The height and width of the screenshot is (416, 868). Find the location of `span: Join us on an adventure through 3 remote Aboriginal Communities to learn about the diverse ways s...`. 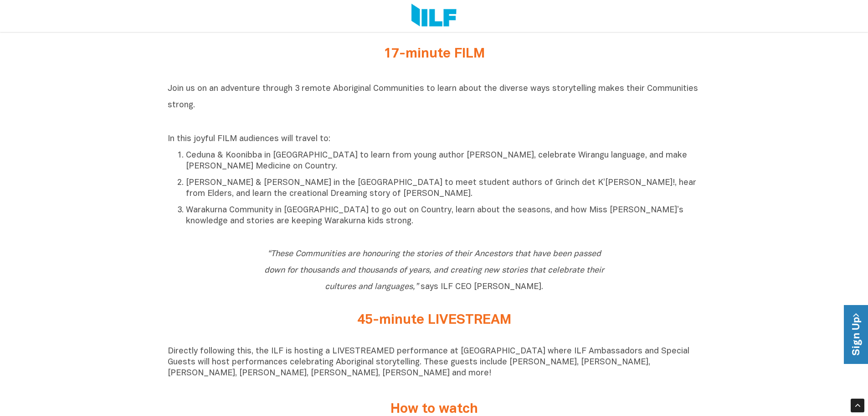

span: Join us on an adventure through 3 remote Aboriginal Communities to learn about the diverse ways s... is located at coordinates (433, 96).